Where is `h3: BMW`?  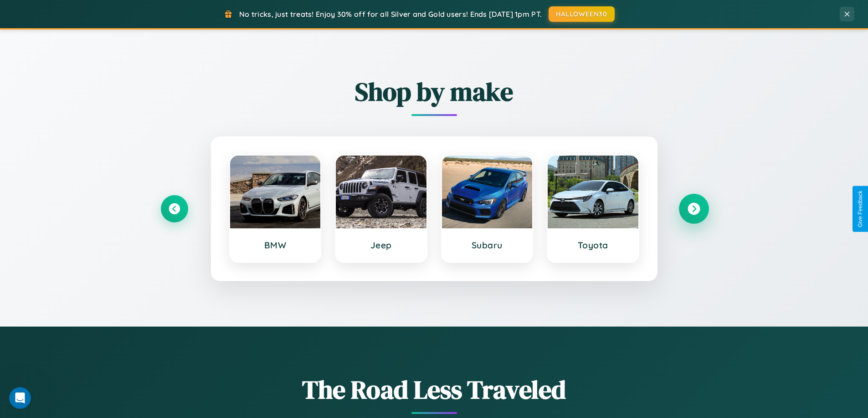
h3: BMW is located at coordinates (275, 245).